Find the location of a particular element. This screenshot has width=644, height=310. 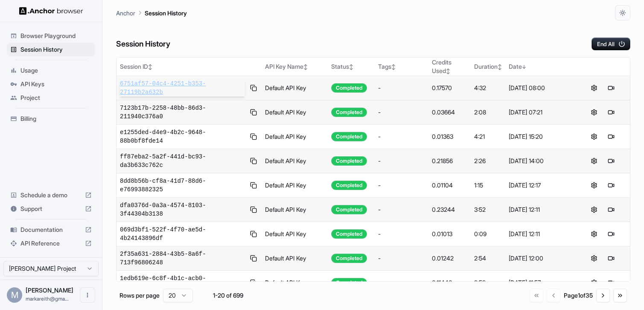

span: API Reference is located at coordinates (51, 244).